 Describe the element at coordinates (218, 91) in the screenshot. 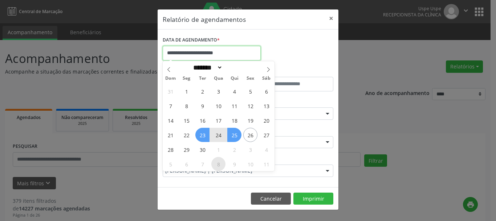

I see `span: Setembro 3, 2025` at that location.